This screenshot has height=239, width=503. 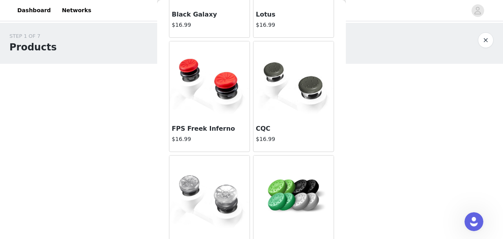 What do you see at coordinates (33, 47) in the screenshot?
I see `h1: Products` at bounding box center [33, 47].